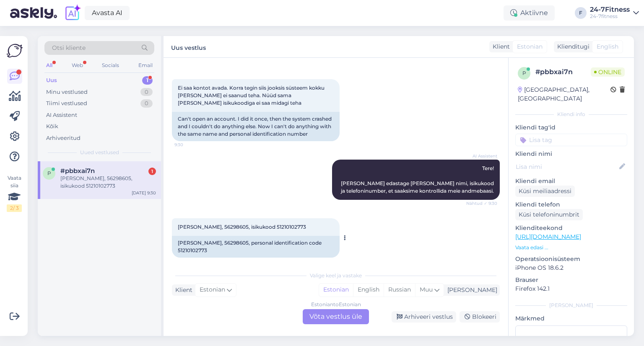 This screenshot has height=346, width=644. What do you see at coordinates (610, 10) in the screenshot?
I see `div: 24-7Fitness` at bounding box center [610, 10].